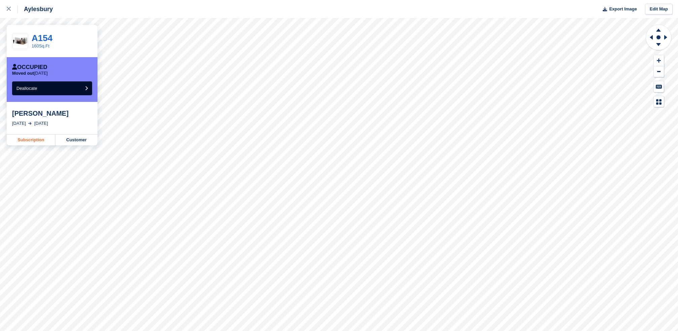  What do you see at coordinates (659, 86) in the screenshot?
I see `button: Keyboard Shortcuts` at bounding box center [659, 86].